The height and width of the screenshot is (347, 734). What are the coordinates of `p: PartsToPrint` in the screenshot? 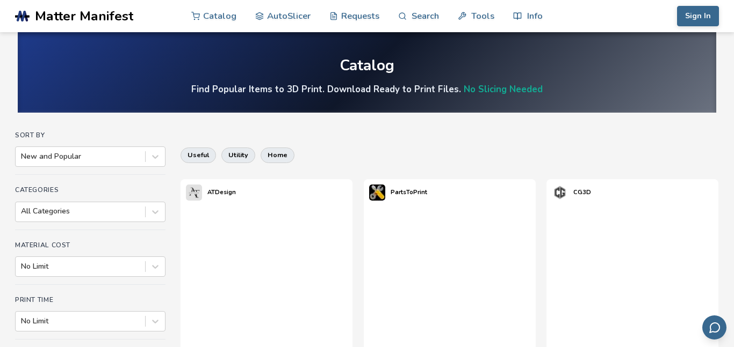 It's located at (409, 192).